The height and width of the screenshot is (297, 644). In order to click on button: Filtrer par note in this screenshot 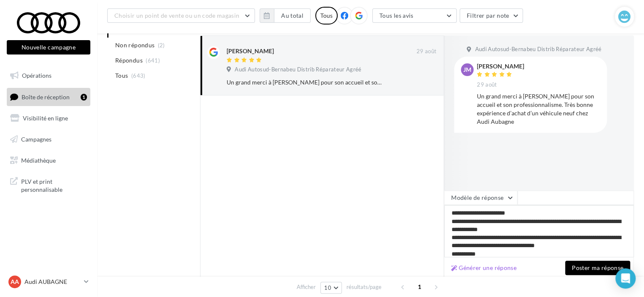, I will do `click(491, 15)`.